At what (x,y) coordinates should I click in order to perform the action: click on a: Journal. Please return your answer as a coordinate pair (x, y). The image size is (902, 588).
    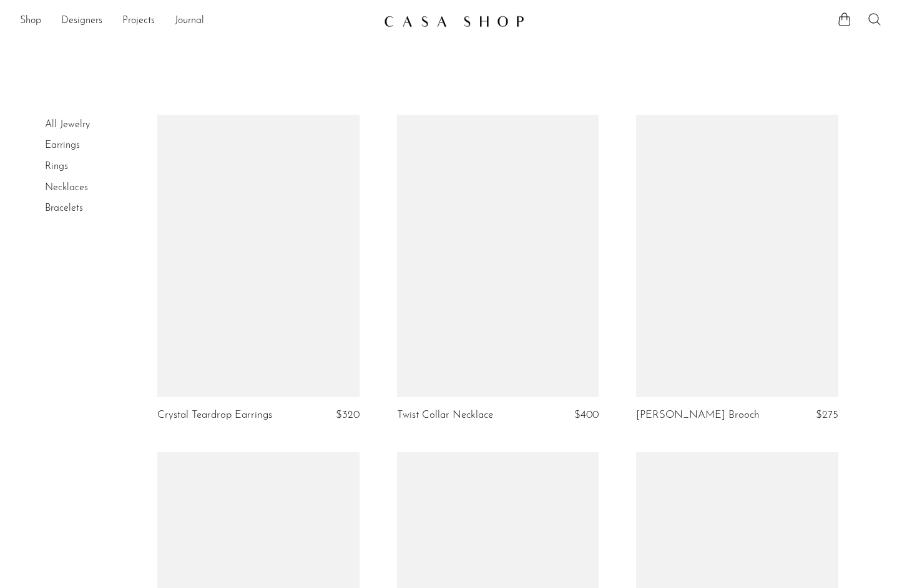
    Looking at the image, I should click on (189, 21).